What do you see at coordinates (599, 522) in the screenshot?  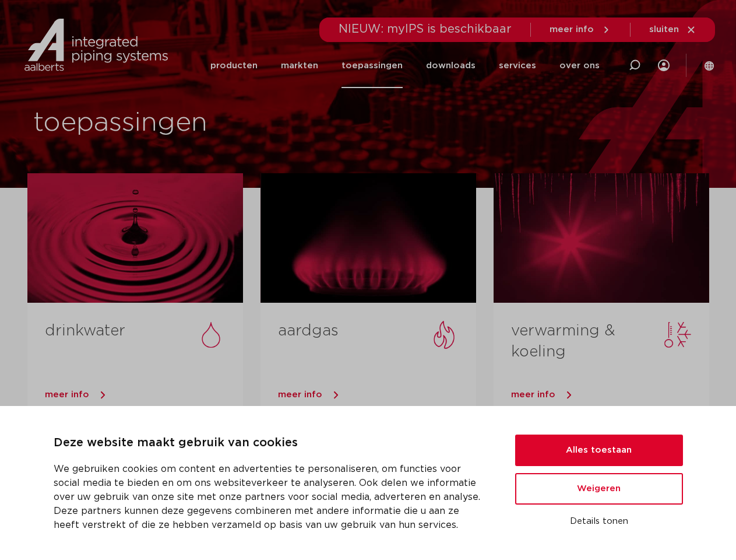 I see `button: Details tonen` at bounding box center [599, 522].